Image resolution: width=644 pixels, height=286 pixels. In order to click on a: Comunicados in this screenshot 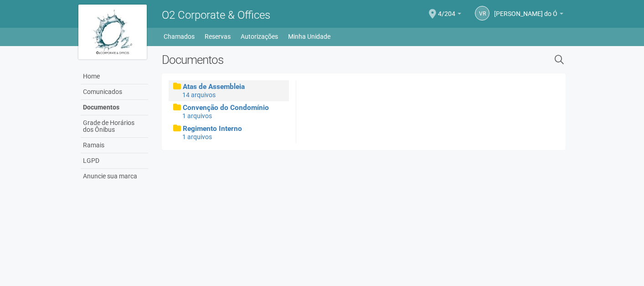, I will do `click(114, 92)`.